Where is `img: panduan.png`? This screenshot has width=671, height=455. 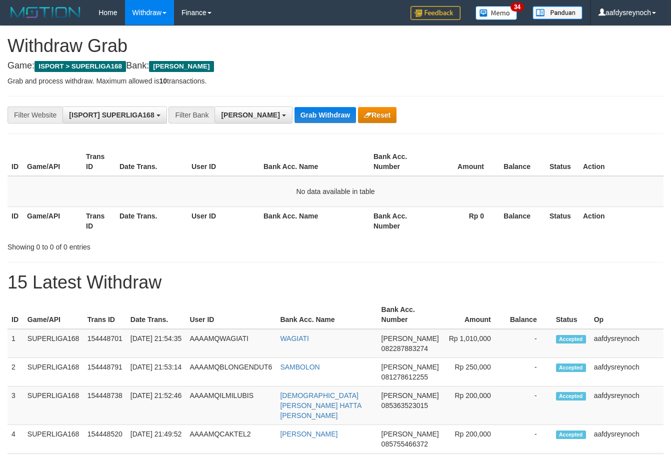 img: panduan.png is located at coordinates (557, 12).